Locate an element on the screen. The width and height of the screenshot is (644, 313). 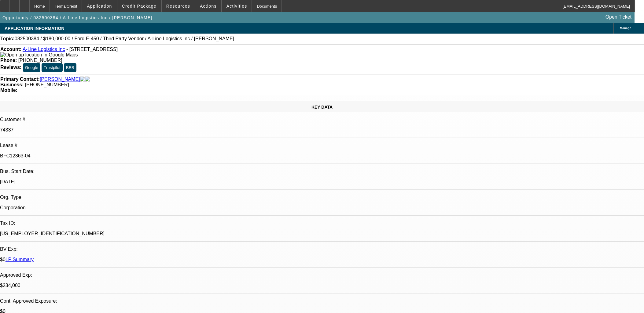
a: A-Line Logistics Inc is located at coordinates (44, 49).